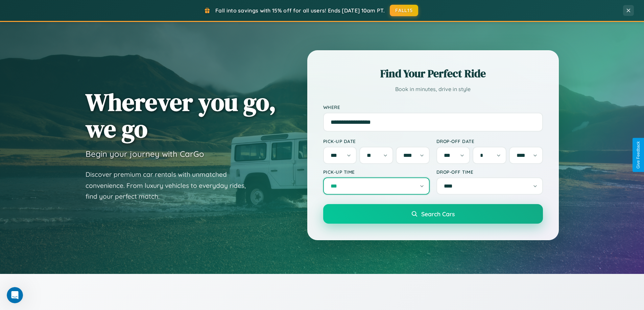 This screenshot has height=310, width=644. Describe the element at coordinates (638, 155) in the screenshot. I see `div: Give Feedback` at that location.